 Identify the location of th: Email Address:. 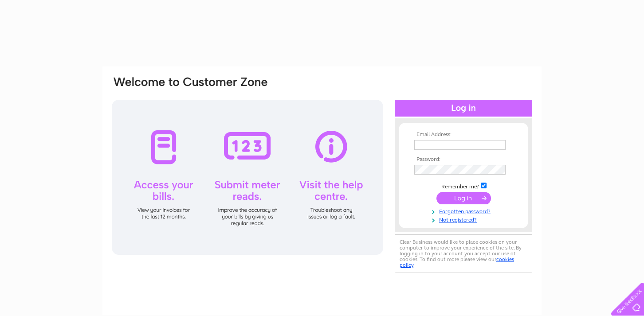
(464, 135).